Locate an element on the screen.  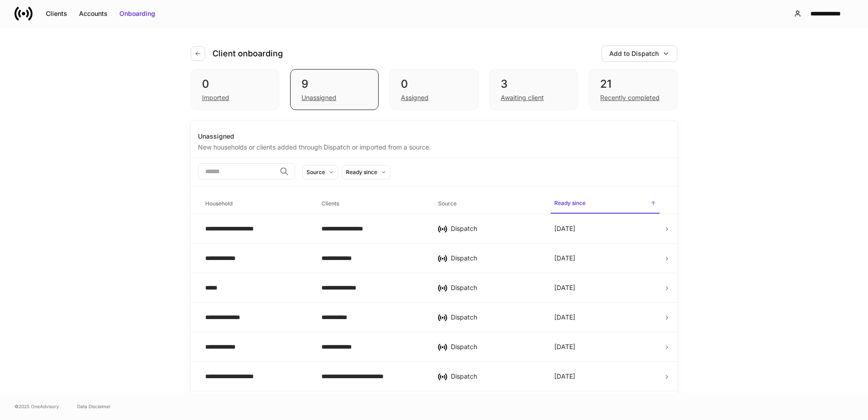
div: 21 is located at coordinates (632, 84).